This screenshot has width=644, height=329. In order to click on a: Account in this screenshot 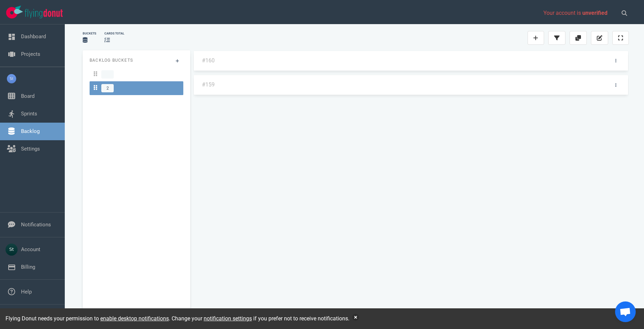, I will do `click(31, 250)`.